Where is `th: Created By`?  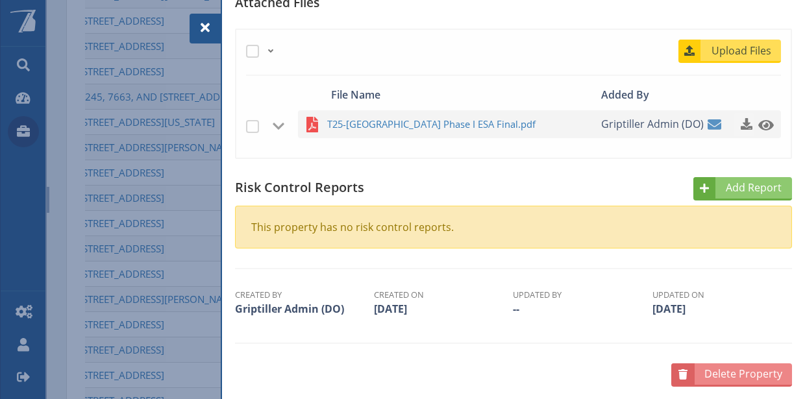
th: Created By is located at coordinates (303, 295).